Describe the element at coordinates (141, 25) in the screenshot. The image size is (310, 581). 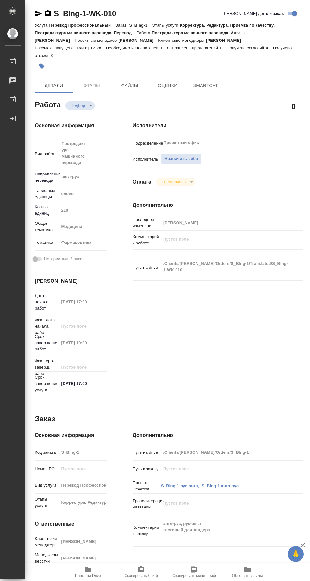
I see `p: S_BIng-1` at that location.